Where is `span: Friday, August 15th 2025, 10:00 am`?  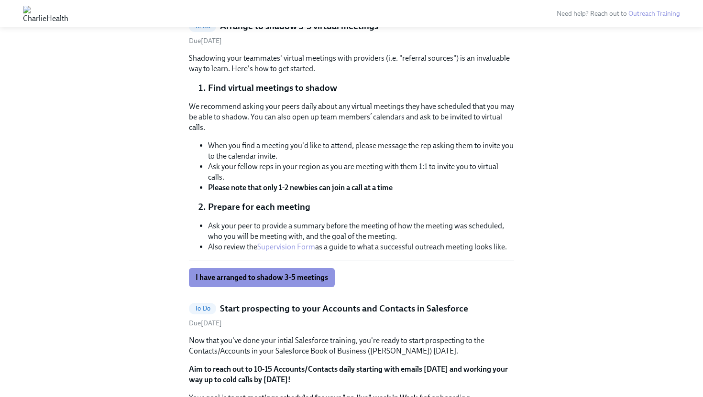 span: Friday, August 15th 2025, 10:00 am is located at coordinates (205, 323).